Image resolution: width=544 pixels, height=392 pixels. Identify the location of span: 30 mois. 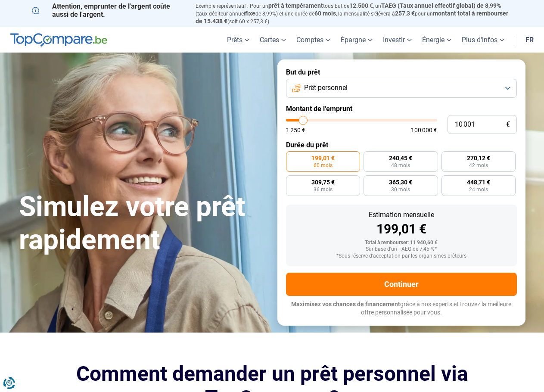
(401, 189).